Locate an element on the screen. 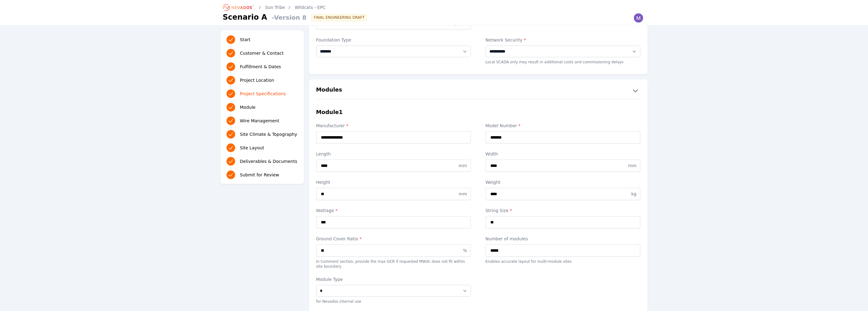 The height and width of the screenshot is (311, 868). label: Weight is located at coordinates (563, 182).